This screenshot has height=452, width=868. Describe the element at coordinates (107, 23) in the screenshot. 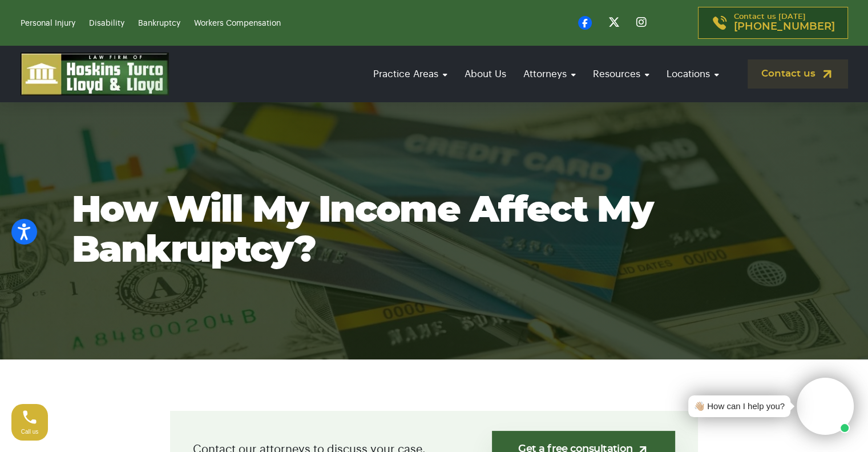

I see `a: Disability` at that location.